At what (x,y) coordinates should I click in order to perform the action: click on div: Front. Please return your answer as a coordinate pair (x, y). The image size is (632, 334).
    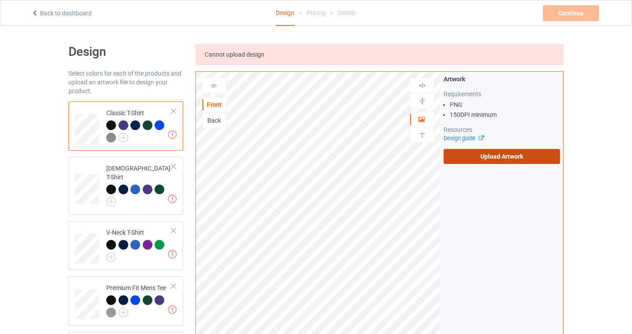
    Looking at the image, I should click on (214, 105).